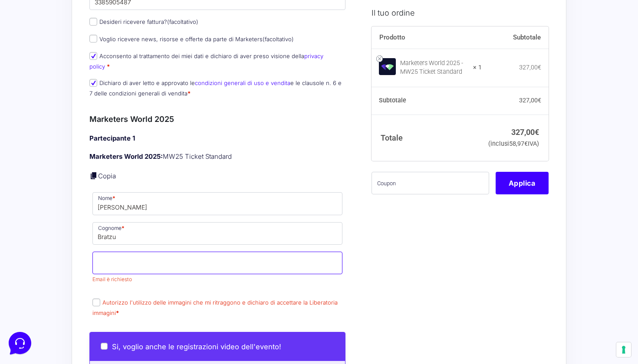  I want to click on h3: Il tuo ordine, so click(460, 12).